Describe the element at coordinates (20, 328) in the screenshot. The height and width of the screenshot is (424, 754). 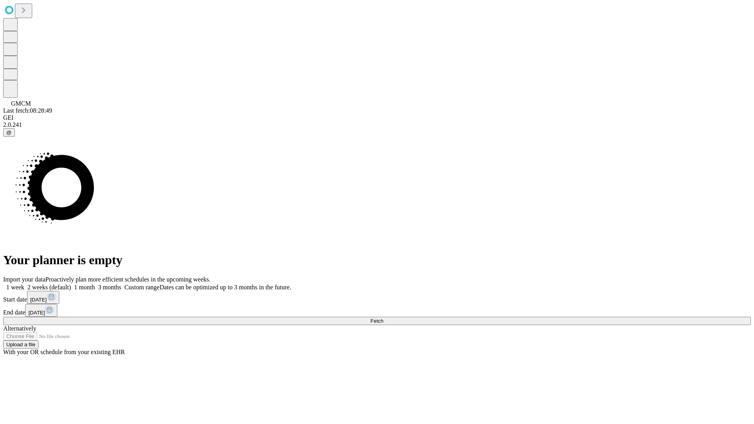
I see `span: Alternatively` at that location.